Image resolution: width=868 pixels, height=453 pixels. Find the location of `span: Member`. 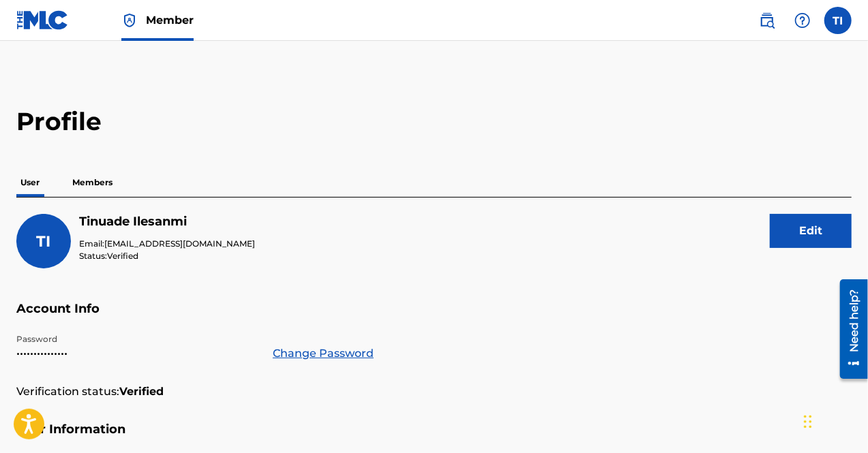

span: Member is located at coordinates (170, 20).